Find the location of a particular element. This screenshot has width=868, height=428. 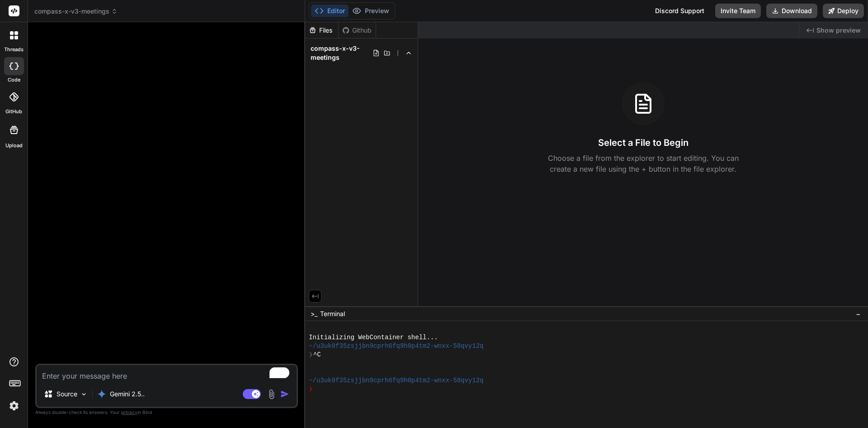

label: GitHub is located at coordinates (14, 112).